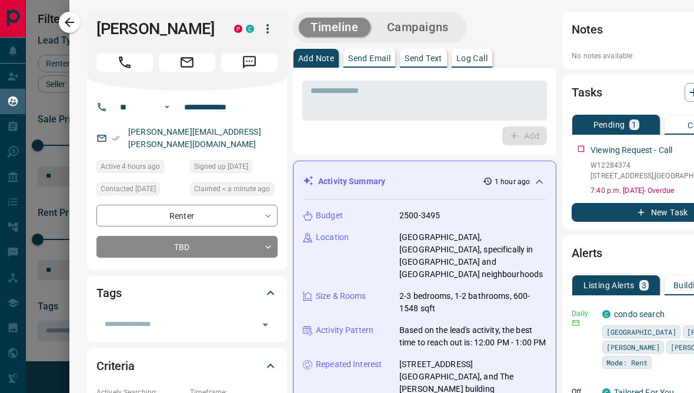 The width and height of the screenshot is (694, 393). I want to click on p: 2-3 bedrooms, 1-2 bathrooms, 600-1548 sqft, so click(473, 302).